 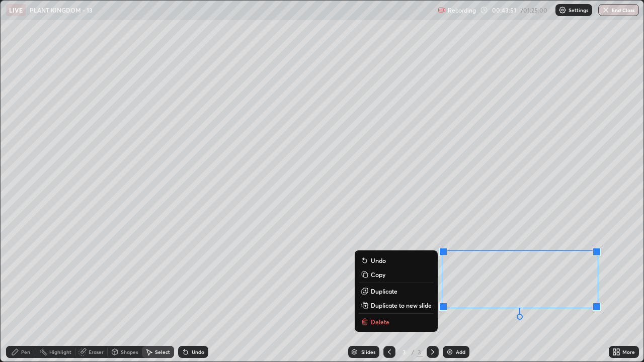 What do you see at coordinates (460, 352) in the screenshot?
I see `div: Add` at bounding box center [460, 352].